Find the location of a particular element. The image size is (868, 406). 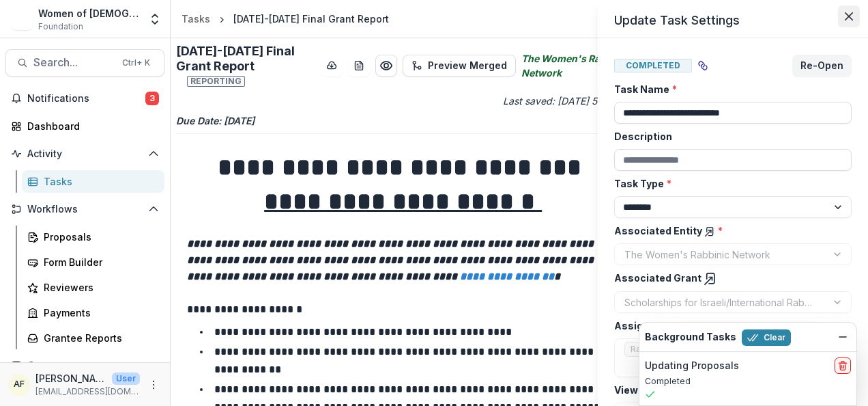

button: View dependent tasks is located at coordinates (703, 66).